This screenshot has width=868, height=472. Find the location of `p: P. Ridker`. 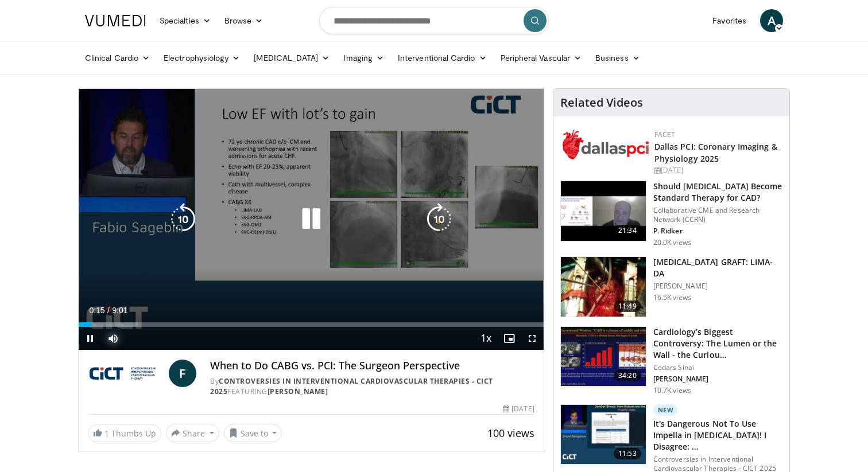

p: P. Ridker is located at coordinates (717, 231).